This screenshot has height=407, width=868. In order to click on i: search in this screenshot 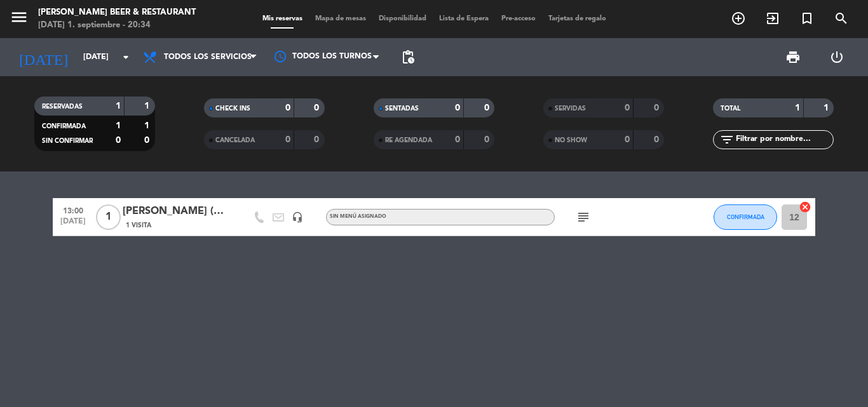, I will do `click(841, 18)`.